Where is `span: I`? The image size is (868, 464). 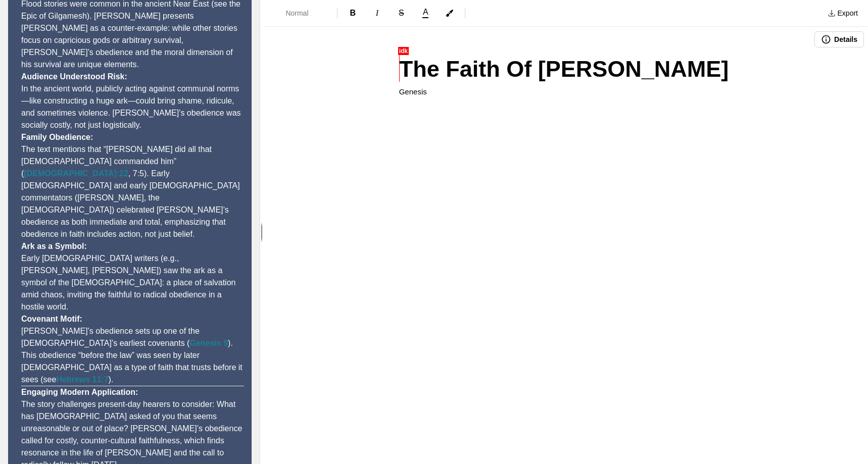
span: I is located at coordinates (377, 12).